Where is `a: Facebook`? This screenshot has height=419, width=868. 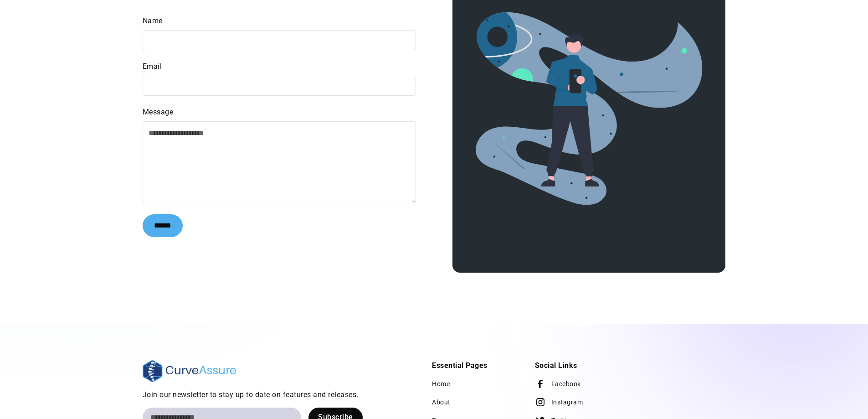 a: Facebook is located at coordinates (557, 383).